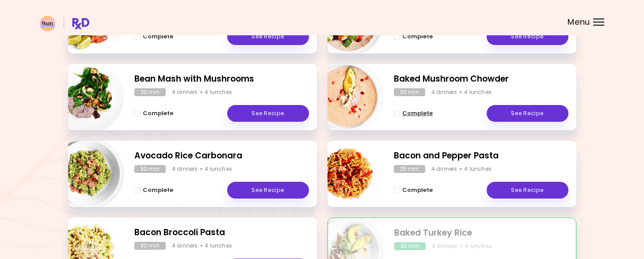 The height and width of the screenshot is (259, 644). I want to click on h2: Baked Turkey Rice, so click(481, 233).